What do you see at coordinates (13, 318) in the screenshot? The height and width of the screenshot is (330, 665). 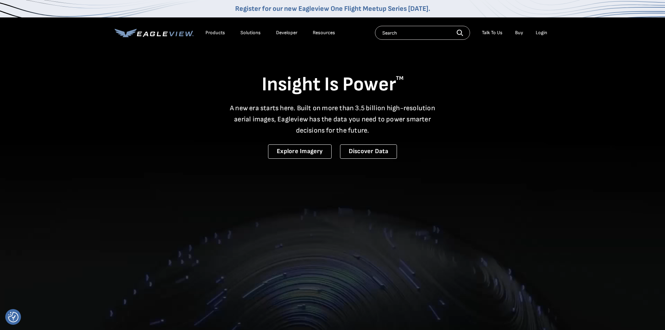 I see `img: Revisit consent button` at bounding box center [13, 318].